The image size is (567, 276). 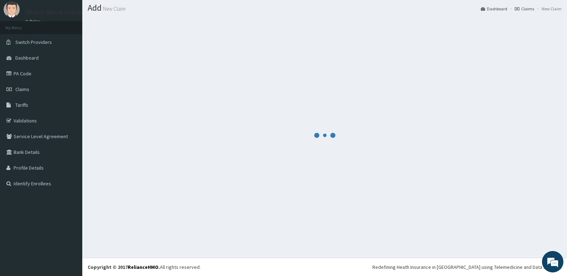 I want to click on span: We're online!, so click(x=70, y=126).